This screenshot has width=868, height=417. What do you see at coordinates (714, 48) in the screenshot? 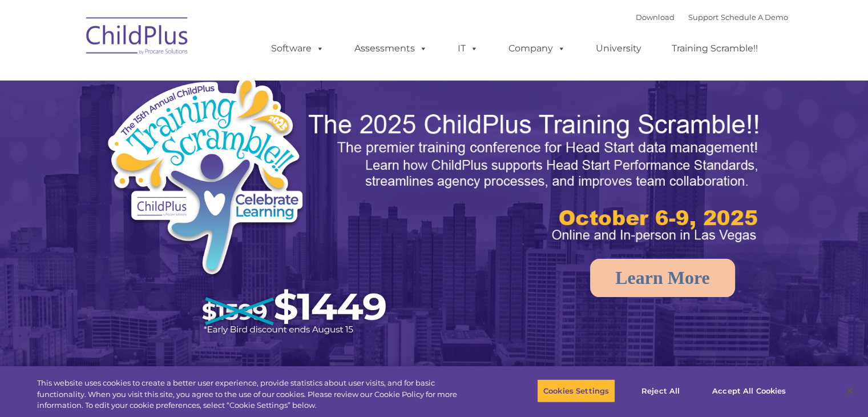
I see `a: Training Scramble!!` at bounding box center [714, 48].